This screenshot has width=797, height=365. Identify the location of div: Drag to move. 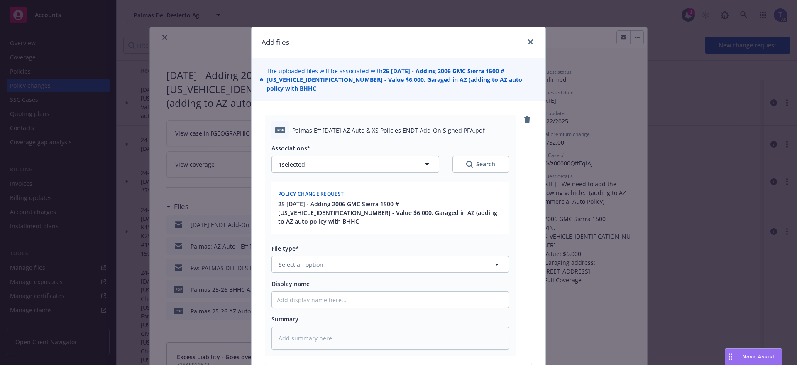
(731, 356).